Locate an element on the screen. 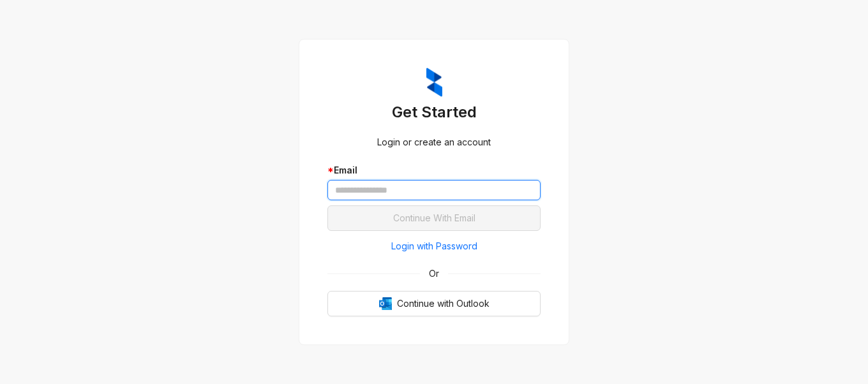  span: Login with Password is located at coordinates (434, 246).